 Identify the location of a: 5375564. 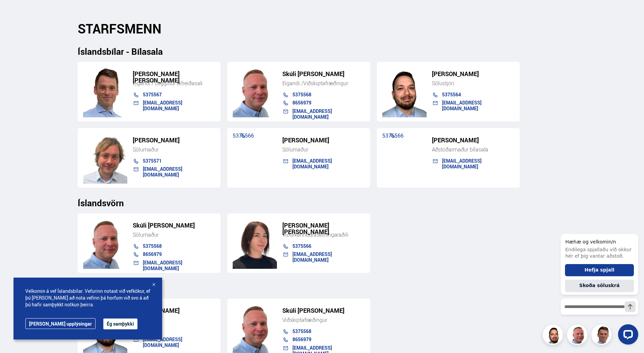
(452, 94).